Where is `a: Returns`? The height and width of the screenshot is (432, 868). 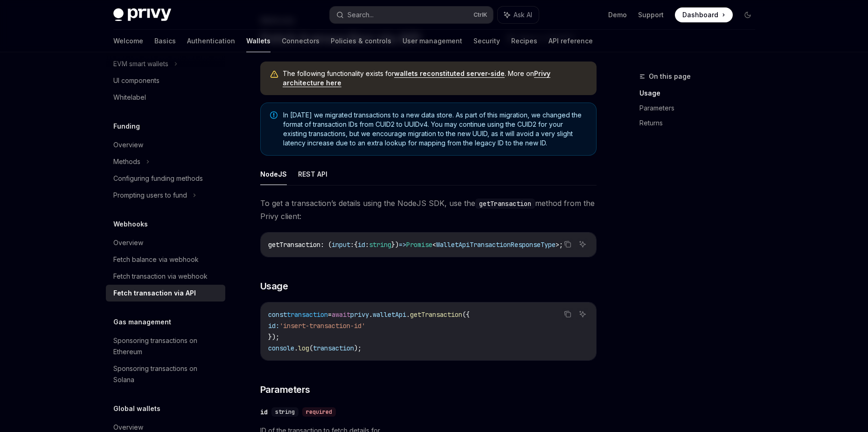
a: Returns is located at coordinates (701, 123).